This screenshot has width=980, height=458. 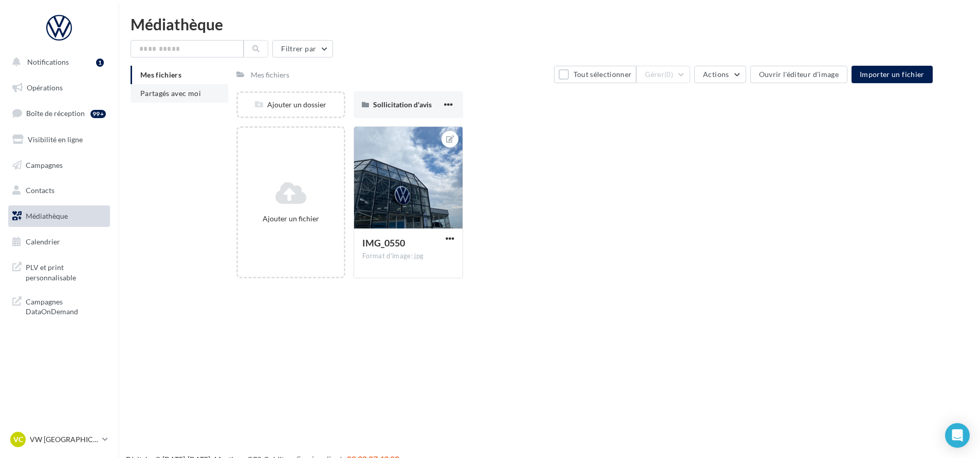 What do you see at coordinates (55, 113) in the screenshot?
I see `span: Boîte de réception` at bounding box center [55, 113].